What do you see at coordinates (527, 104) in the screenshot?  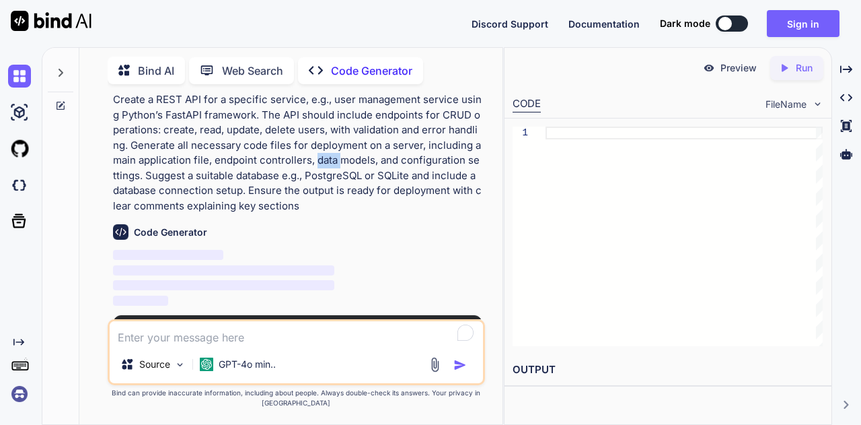 I see `div: CODE` at bounding box center [527, 104].